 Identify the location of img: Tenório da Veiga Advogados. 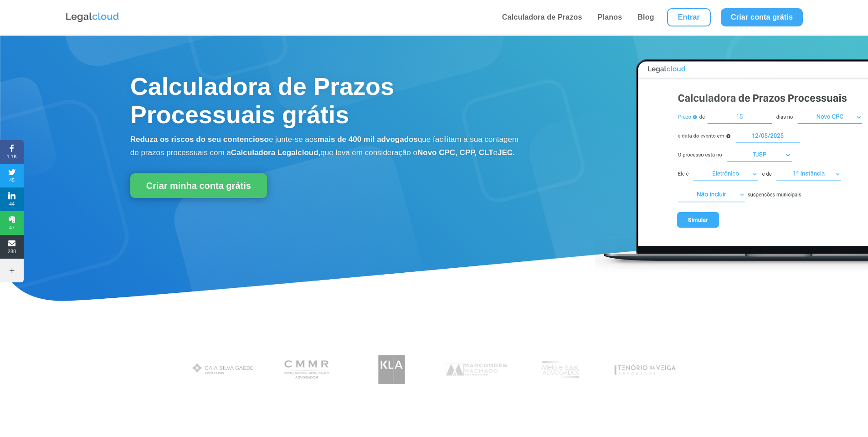
(645, 369).